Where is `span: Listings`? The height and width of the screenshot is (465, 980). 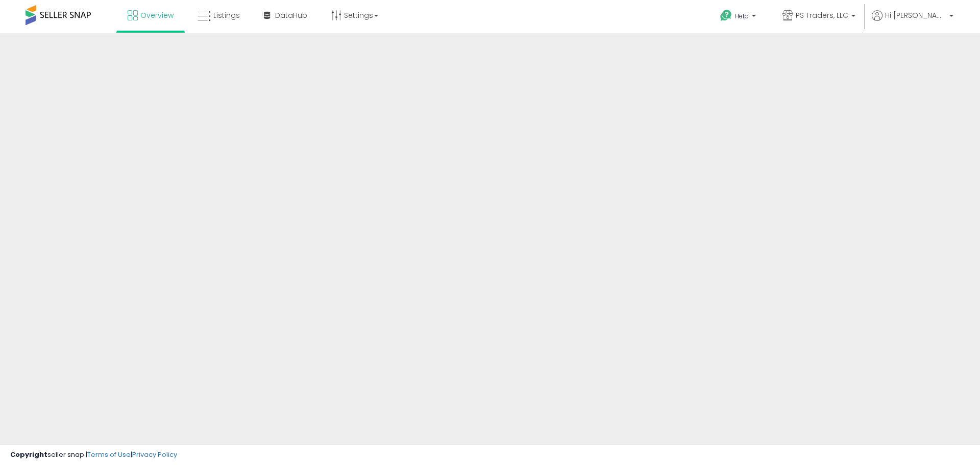
span: Listings is located at coordinates (227, 15).